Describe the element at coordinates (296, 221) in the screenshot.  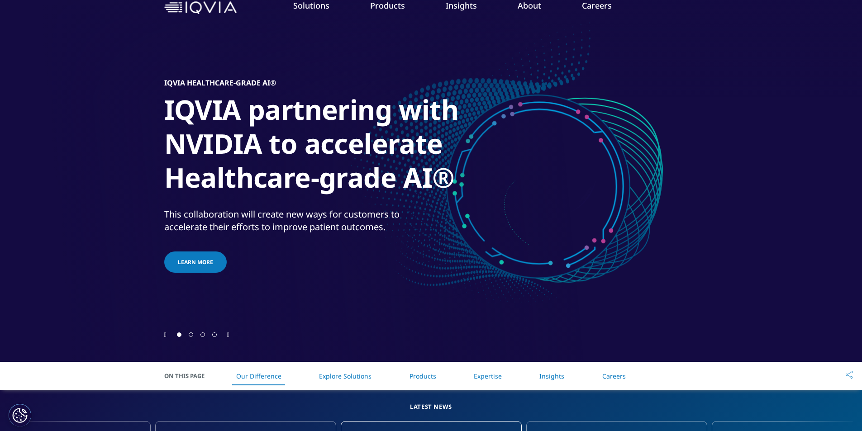
I see `div: This collaboration will create new ways for customers to accelerate their efforts to improve pati...` at that location.